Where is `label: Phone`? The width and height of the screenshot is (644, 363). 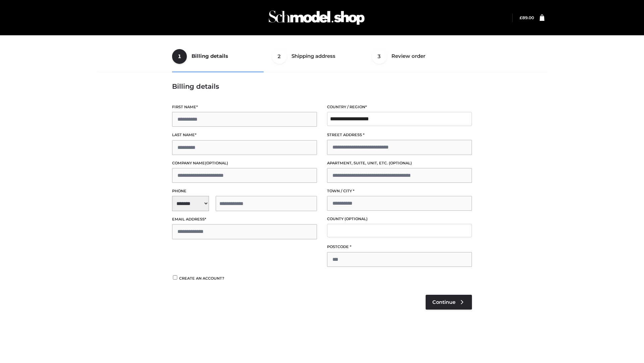
label: Phone is located at coordinates (245, 191).